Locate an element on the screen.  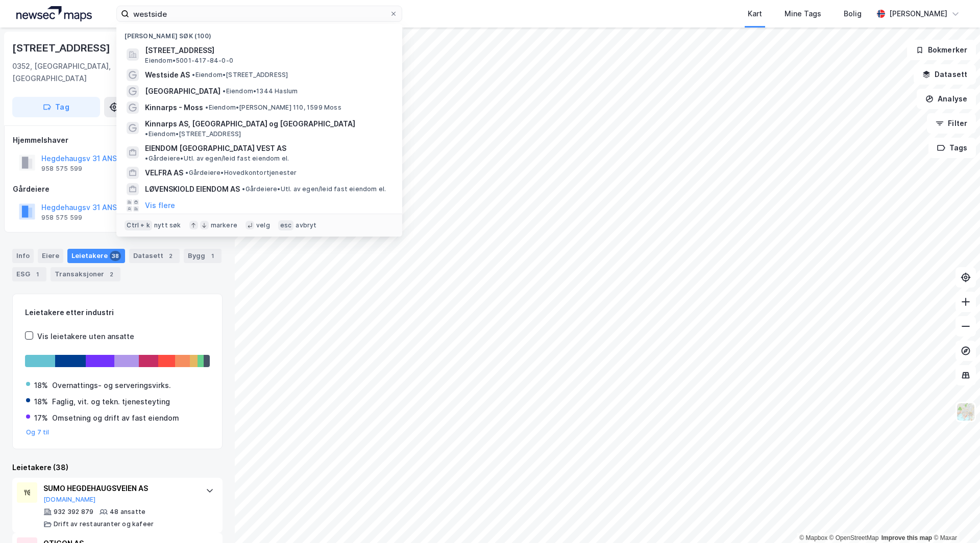
div: markere is located at coordinates (224, 226).